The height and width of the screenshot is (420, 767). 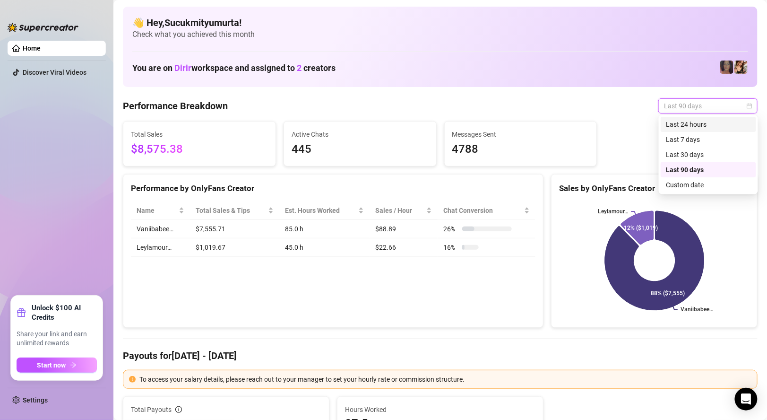 What do you see at coordinates (451, 247) in the screenshot?
I see `span: 16 %` at bounding box center [451, 247].